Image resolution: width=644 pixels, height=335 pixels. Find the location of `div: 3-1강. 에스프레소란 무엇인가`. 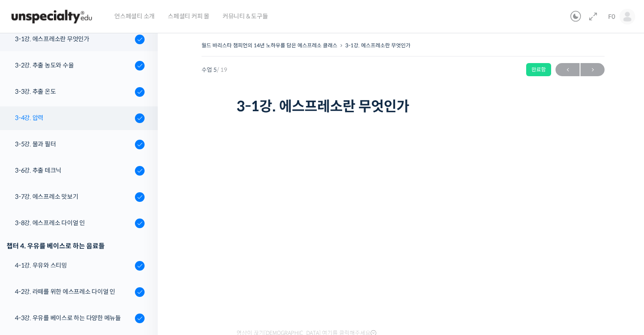

div: 3-1강. 에스프레소란 무엇인가 is located at coordinates (73, 39).